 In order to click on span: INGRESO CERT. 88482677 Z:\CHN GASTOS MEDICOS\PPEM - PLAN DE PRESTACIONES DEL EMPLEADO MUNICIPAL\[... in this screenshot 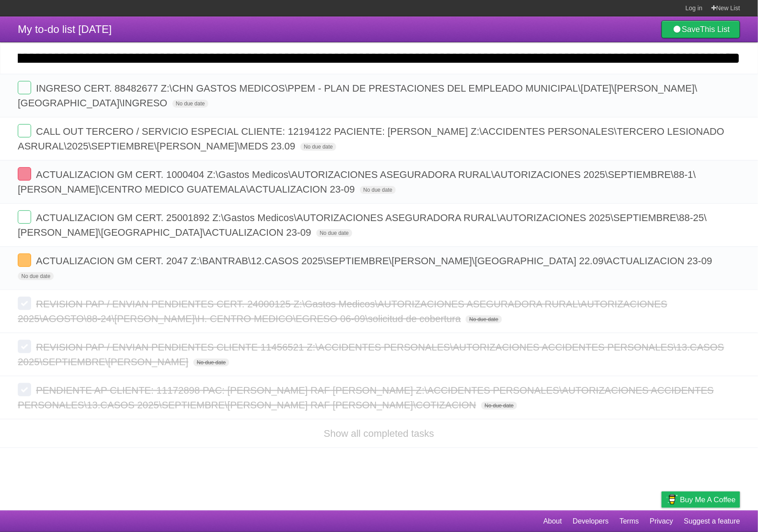, I will do `click(358, 95)`.